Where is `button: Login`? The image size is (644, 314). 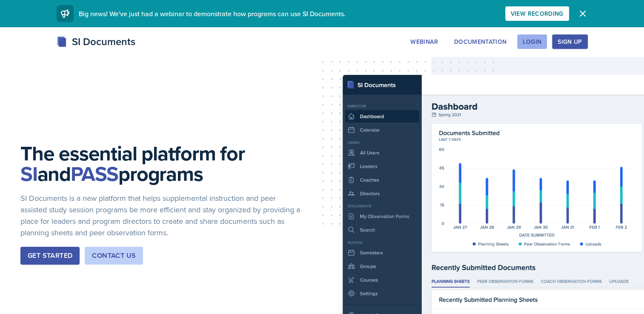 button: Login is located at coordinates (532, 42).